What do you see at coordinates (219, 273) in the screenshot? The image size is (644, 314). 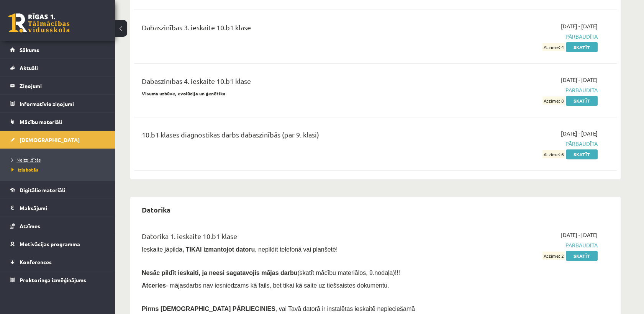 I see `span: Nesāc pildīt ieskaiti, ja neesi sagatavojis mājas darbu` at bounding box center [219, 273].